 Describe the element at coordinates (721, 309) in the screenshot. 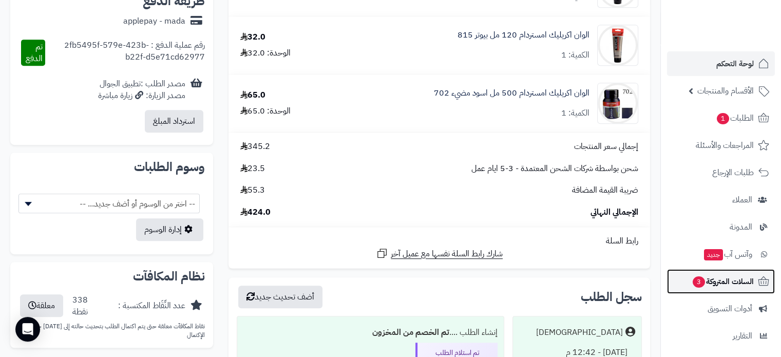

I see `a: أدوات التسويق` at that location.